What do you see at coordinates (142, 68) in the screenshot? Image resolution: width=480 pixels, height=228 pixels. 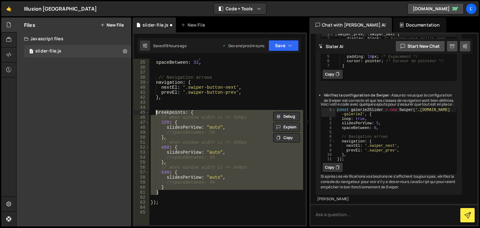 I see `div: 36` at bounding box center [142, 68].